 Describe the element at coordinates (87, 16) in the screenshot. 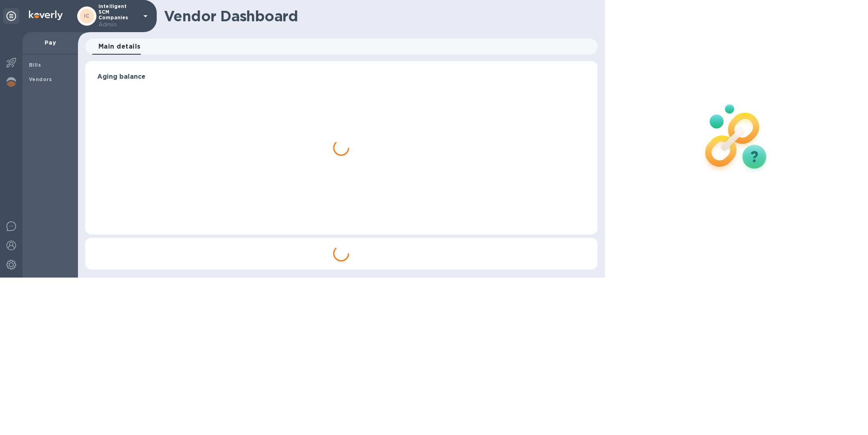

I see `b: IC` at that location.